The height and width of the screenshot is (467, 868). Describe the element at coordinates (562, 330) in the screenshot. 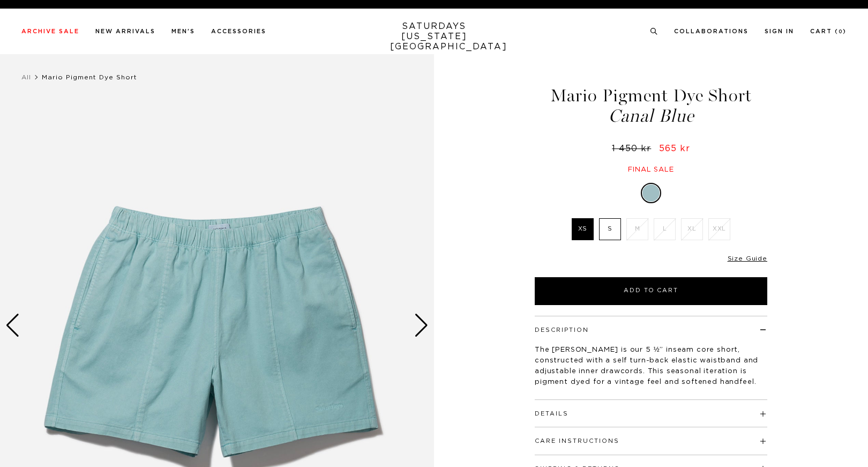

I see `button: Description` at that location.